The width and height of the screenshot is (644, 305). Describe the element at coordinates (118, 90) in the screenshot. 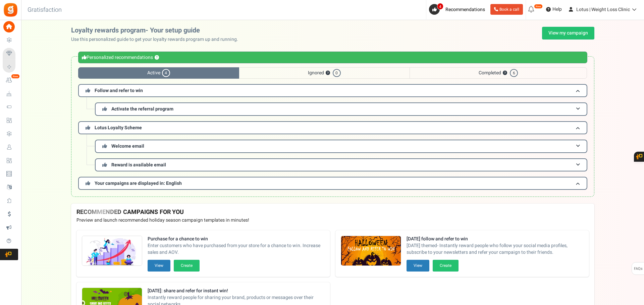

I see `span: Follow and refer to win` at that location.